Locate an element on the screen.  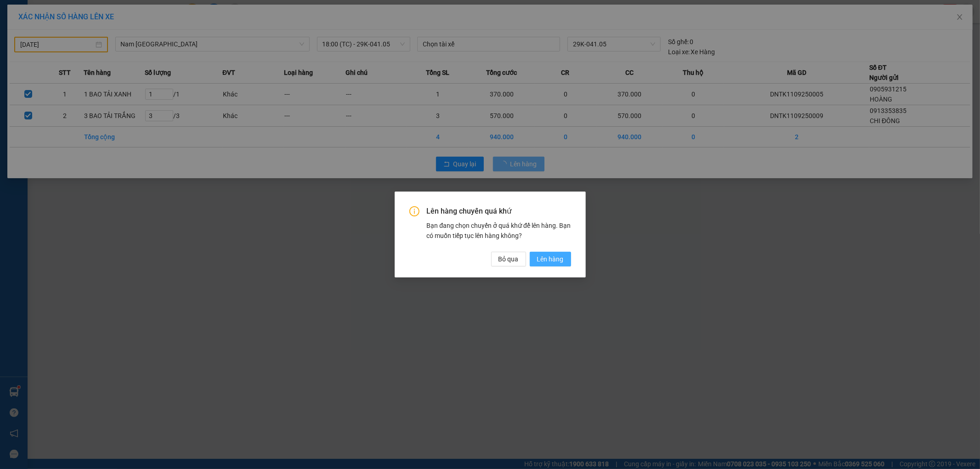
span: Bỏ qua is located at coordinates (508, 259).